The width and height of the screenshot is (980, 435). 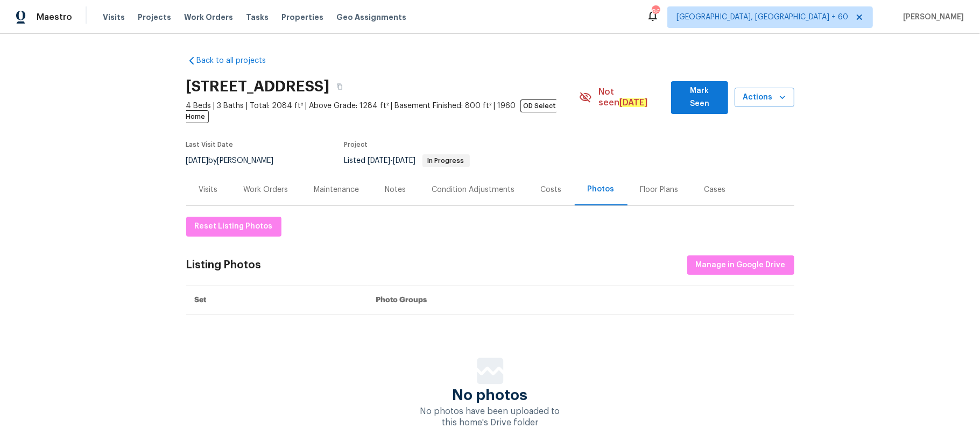 What do you see at coordinates (700, 97) in the screenshot?
I see `span: Mark Seen` at bounding box center [700, 97].